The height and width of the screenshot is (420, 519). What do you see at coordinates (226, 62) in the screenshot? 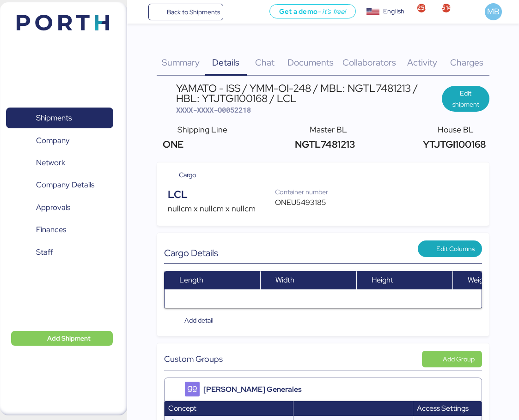
I see `span: Details` at bounding box center [226, 62].